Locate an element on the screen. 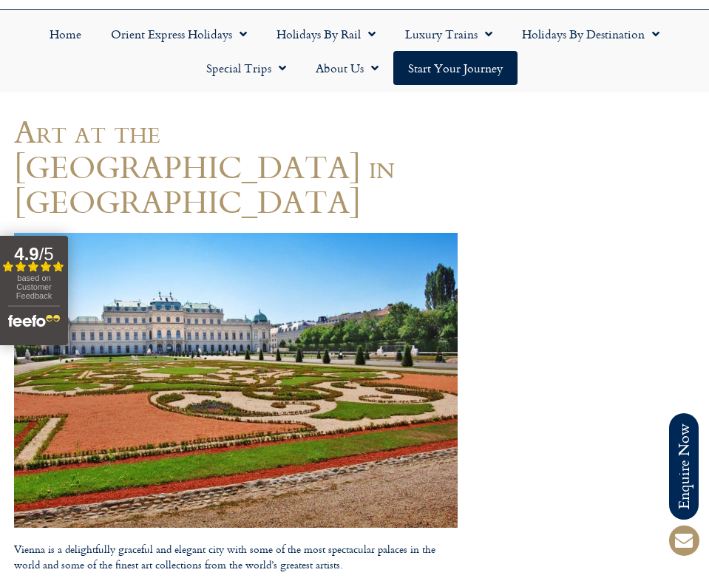  a: Luxury Trains is located at coordinates (449, 34).